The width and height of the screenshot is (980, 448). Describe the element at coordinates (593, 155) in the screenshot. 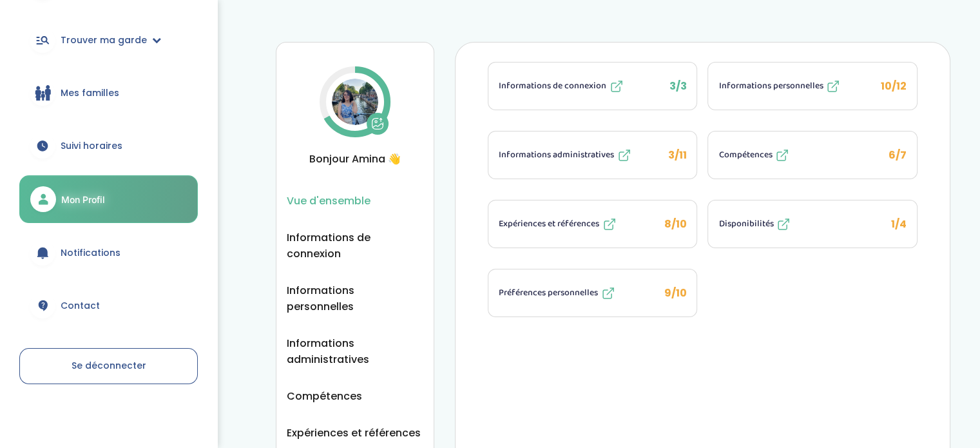

I see `button: Informations administratives 3/11` at that location.